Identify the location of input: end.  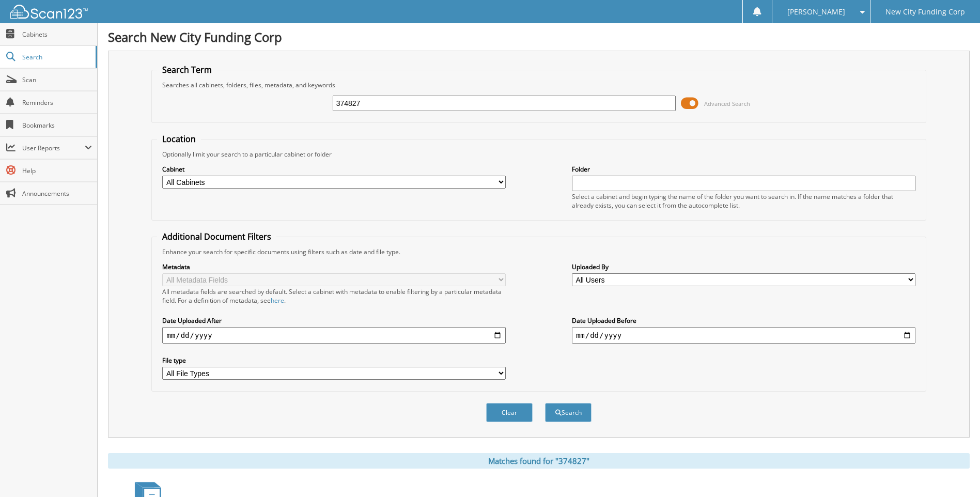
(743, 335).